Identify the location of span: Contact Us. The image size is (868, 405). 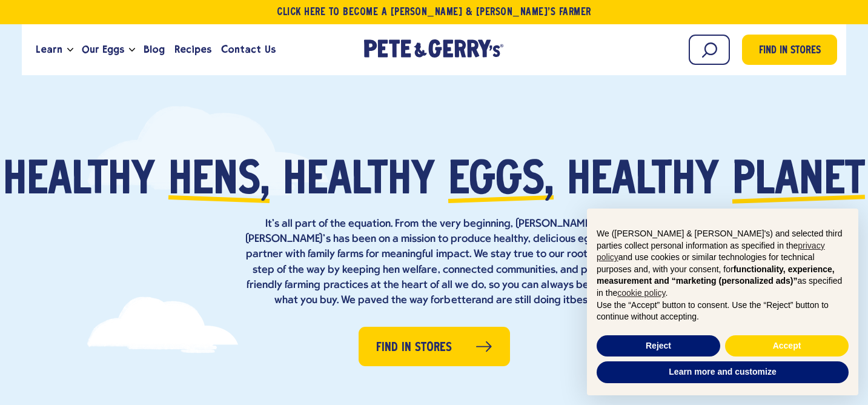
(248, 49).